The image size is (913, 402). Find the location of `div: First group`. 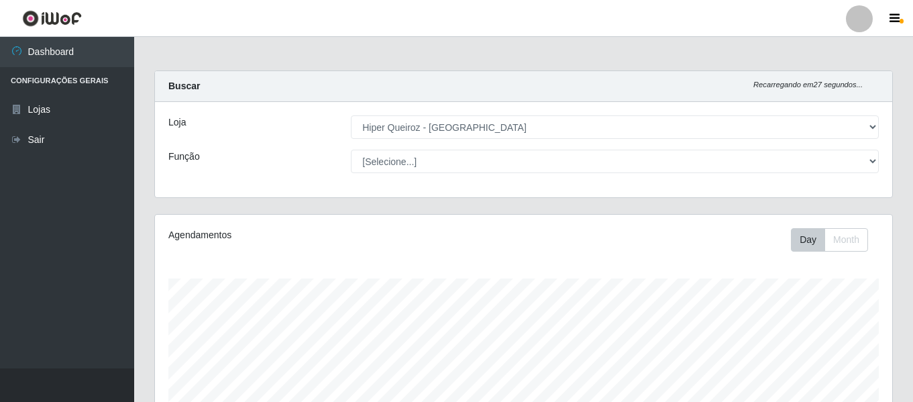

div: First group is located at coordinates (829, 239).